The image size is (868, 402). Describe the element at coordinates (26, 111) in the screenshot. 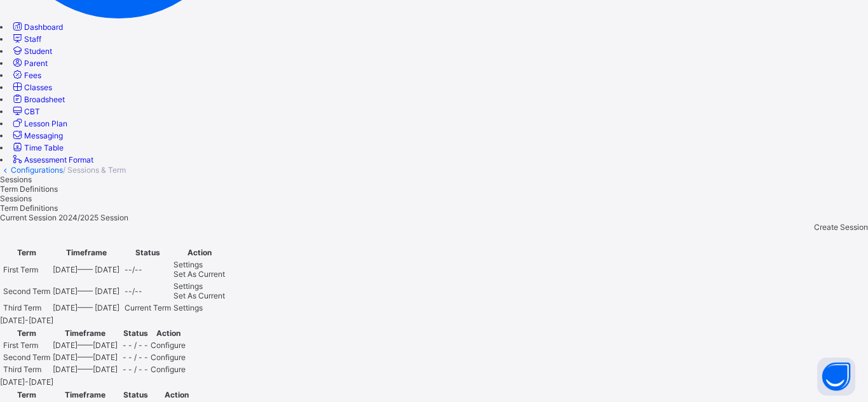

I see `a: CBT` at that location.